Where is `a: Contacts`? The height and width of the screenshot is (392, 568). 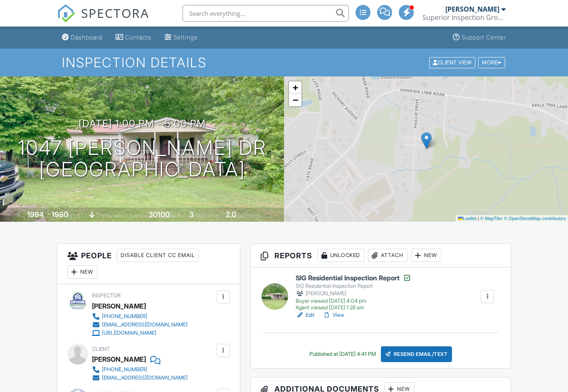
a: Contacts is located at coordinates (133, 37).